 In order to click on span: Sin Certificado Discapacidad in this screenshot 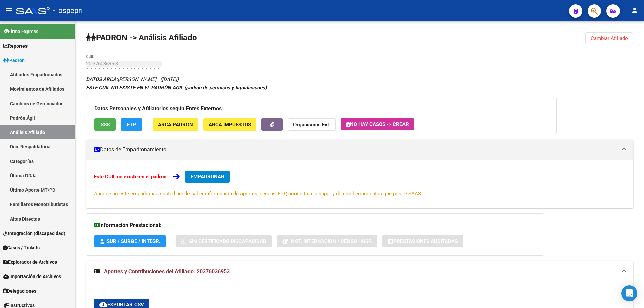, I will do `click(227, 241)`.